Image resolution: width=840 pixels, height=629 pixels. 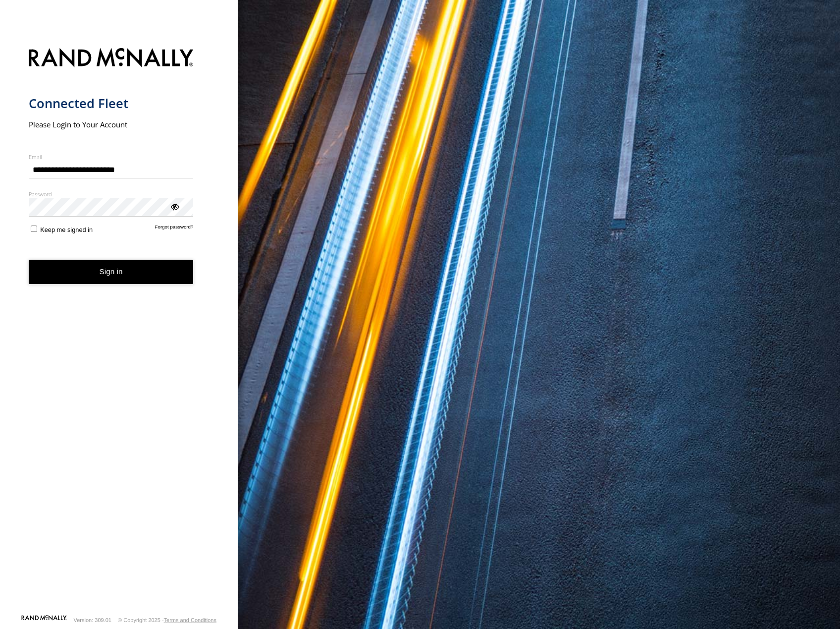 What do you see at coordinates (167, 620) in the screenshot?
I see `div: © Copyright 2025 -` at bounding box center [167, 620].